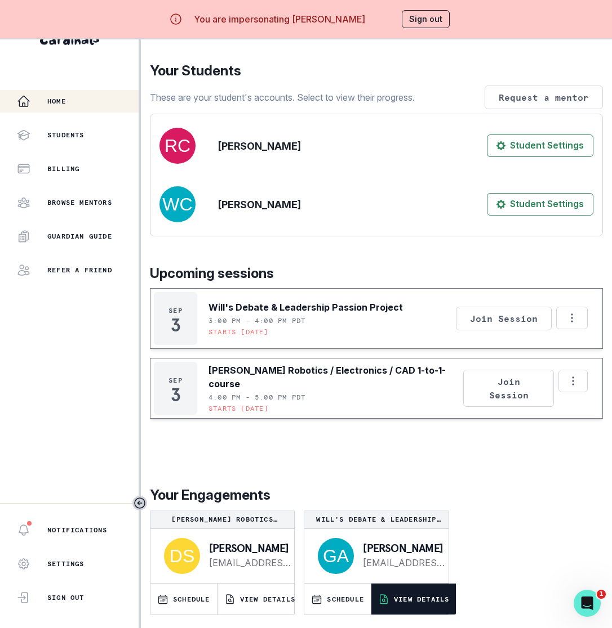  I want to click on p: Settings, so click(66, 564).